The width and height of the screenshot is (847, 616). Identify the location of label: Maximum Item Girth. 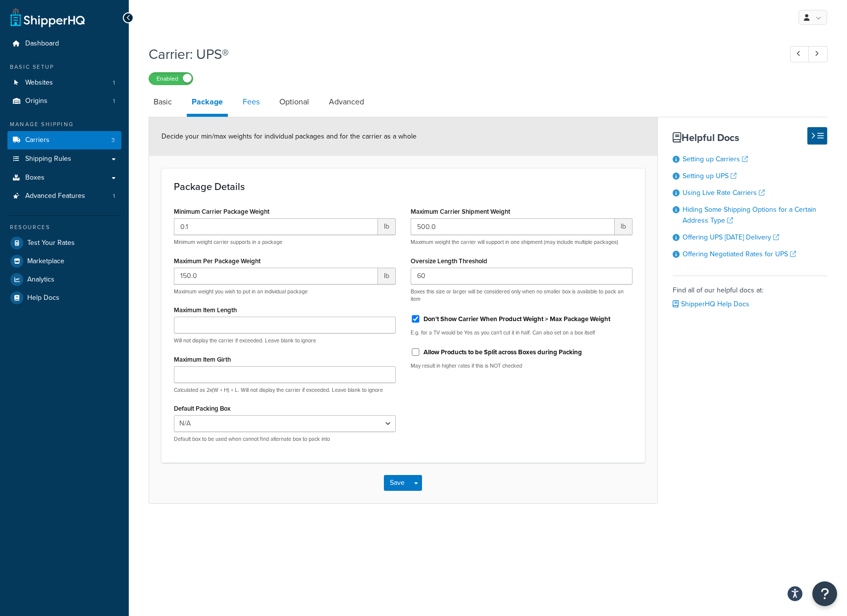
(202, 359).